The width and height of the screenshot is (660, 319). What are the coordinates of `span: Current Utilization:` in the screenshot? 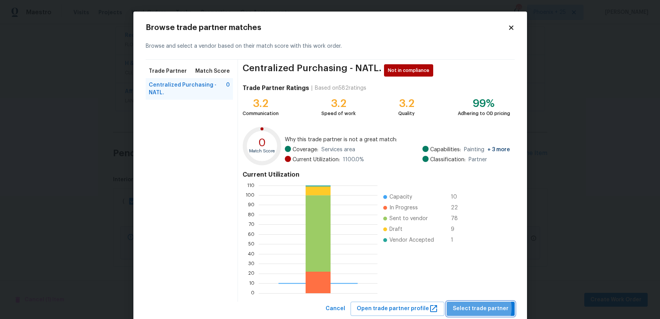 It's located at (316, 160).